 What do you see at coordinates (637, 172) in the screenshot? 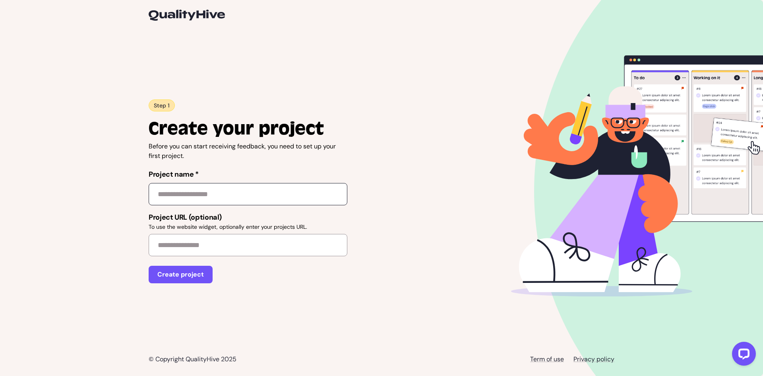
I see `img: Welcome guide` at bounding box center [637, 172].